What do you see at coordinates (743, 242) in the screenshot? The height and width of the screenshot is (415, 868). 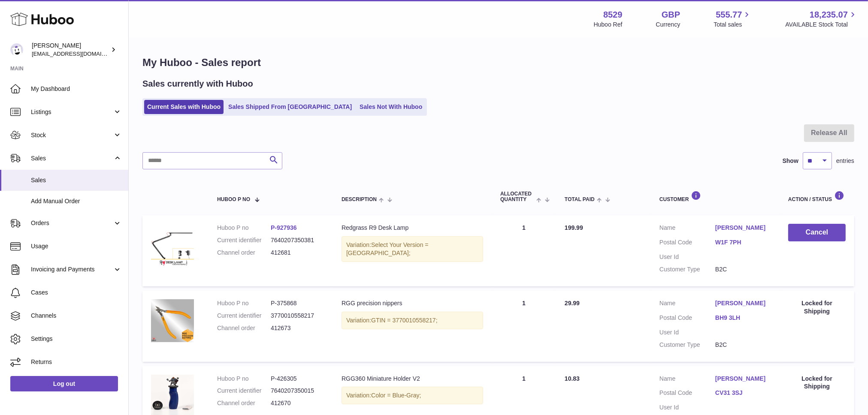 I see `a: W1F 7PH` at bounding box center [743, 242].